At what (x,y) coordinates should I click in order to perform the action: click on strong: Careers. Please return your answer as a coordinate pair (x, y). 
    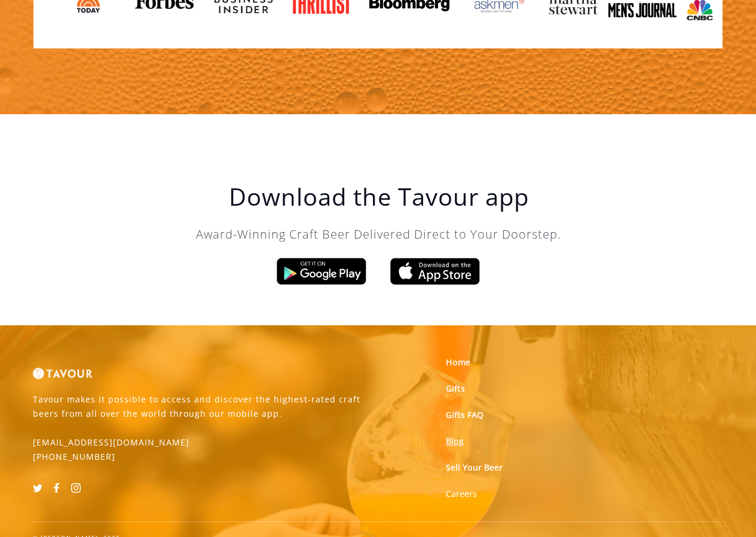
    Looking at the image, I should click on (461, 494).